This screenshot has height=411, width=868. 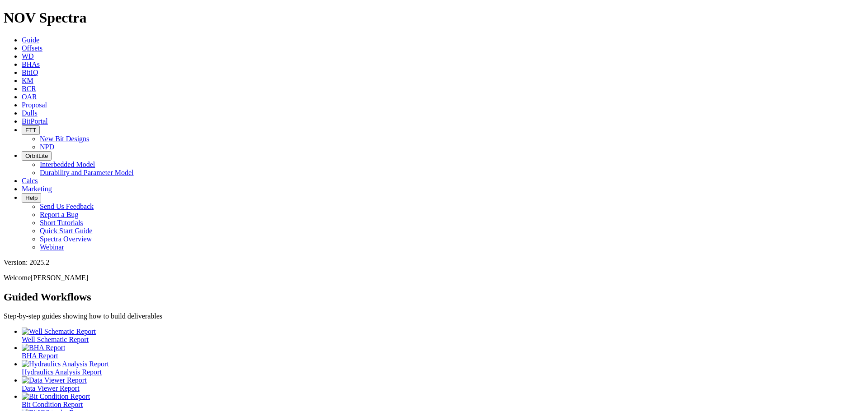 I want to click on span: FTT, so click(x=31, y=130).